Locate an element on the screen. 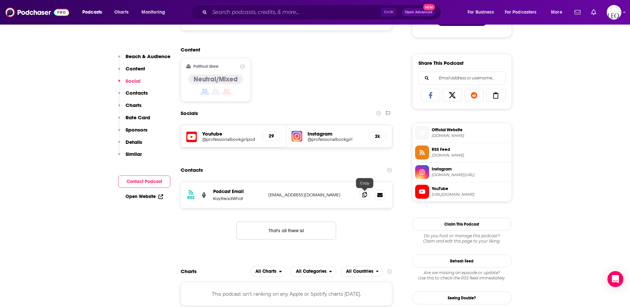 Image resolution: width=630 pixels, height=307 pixels. span: Ctrl K is located at coordinates (389, 12).